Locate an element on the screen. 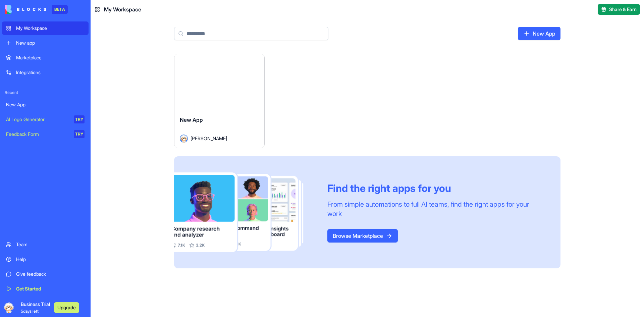  div: New App is located at coordinates (45, 105).